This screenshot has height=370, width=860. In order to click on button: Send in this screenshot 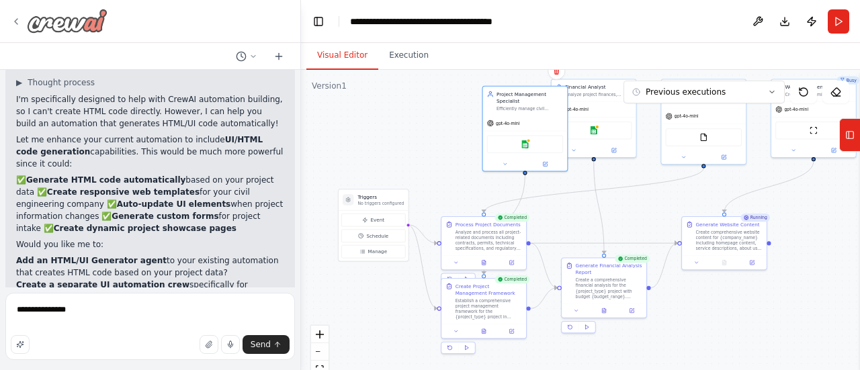, I will do `click(266, 344)`.